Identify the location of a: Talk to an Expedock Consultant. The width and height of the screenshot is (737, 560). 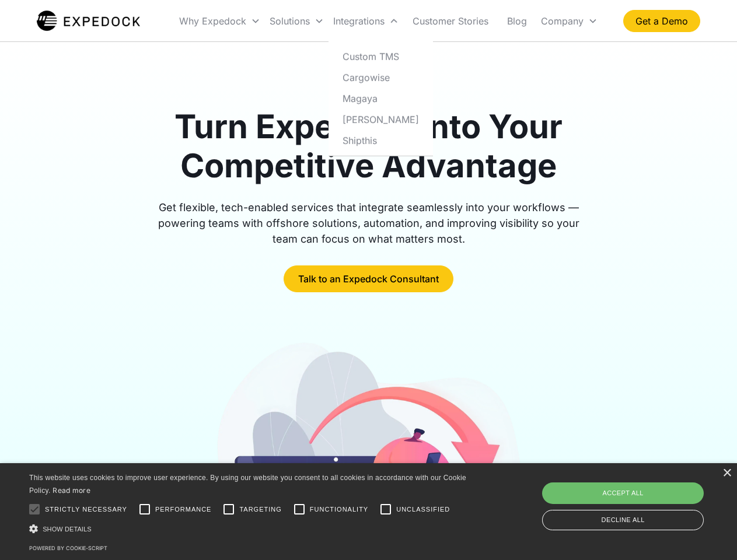
(368, 279).